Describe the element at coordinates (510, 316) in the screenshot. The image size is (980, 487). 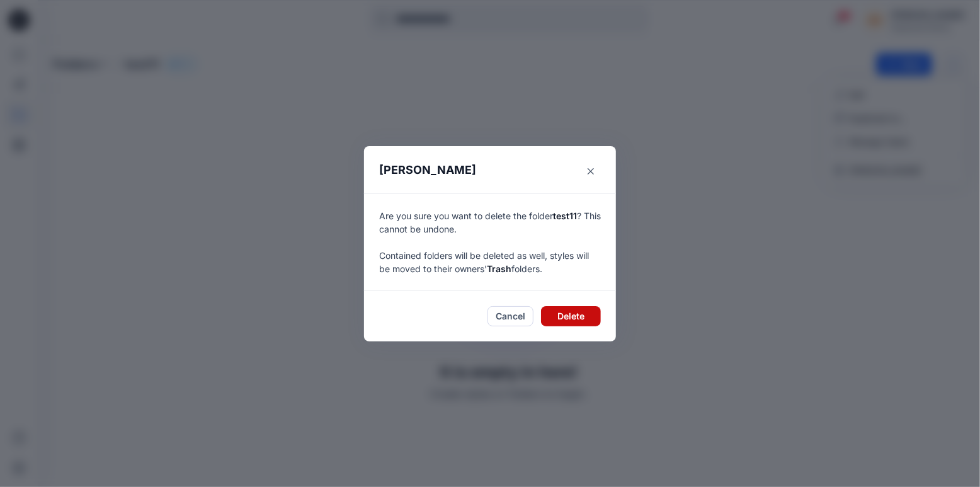
I see `button: Cancel` at that location.